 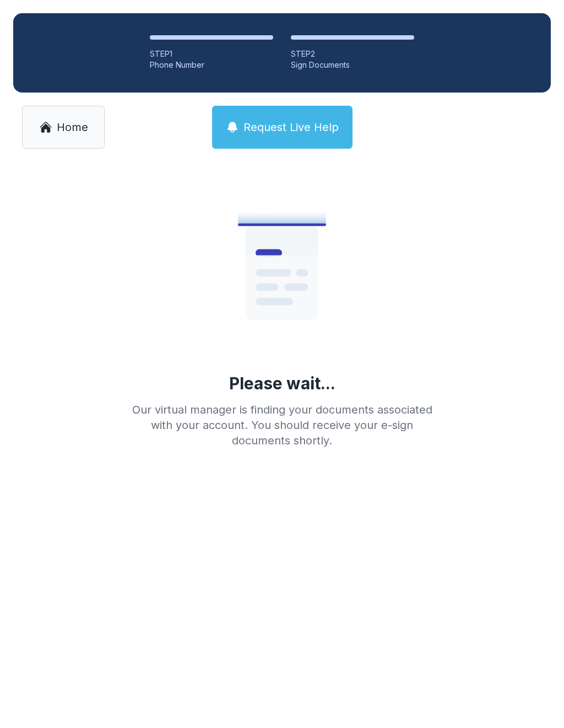 I want to click on span: Home, so click(x=72, y=127).